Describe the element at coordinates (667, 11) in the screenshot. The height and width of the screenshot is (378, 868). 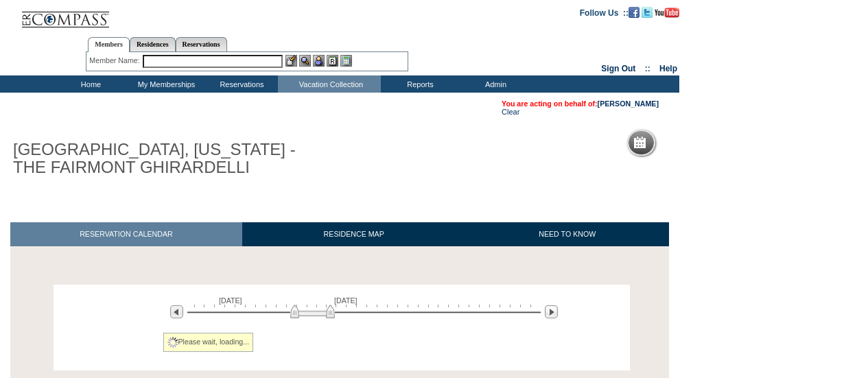
I see `a: Subscribe to our YouTube Channel` at that location.